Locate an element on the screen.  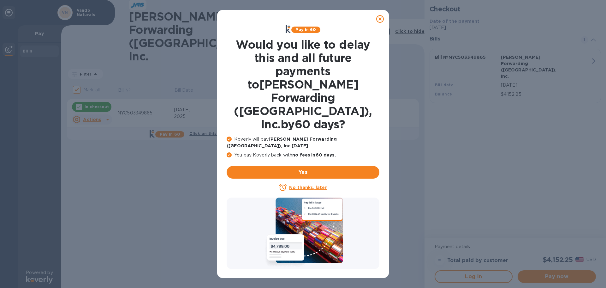
u: No thanks, later is located at coordinates (308, 187).